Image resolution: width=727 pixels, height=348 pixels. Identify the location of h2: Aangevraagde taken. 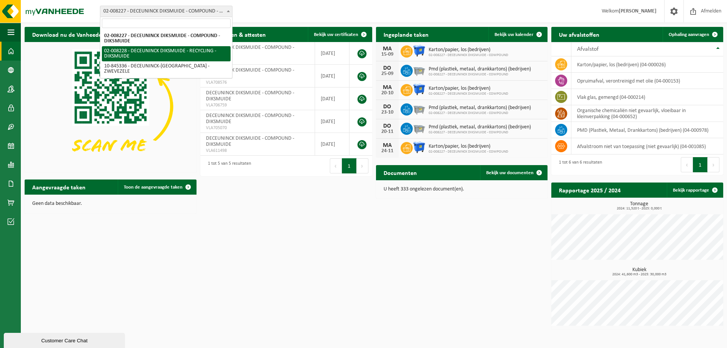
(59, 187).